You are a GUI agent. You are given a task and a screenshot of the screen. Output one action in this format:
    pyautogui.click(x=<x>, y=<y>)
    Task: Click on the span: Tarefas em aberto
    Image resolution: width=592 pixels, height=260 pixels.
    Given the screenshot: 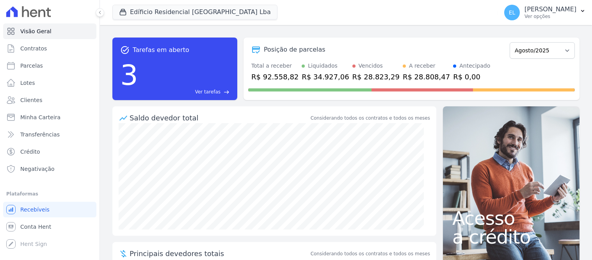 What is the action you would take?
    pyautogui.click(x=161, y=50)
    